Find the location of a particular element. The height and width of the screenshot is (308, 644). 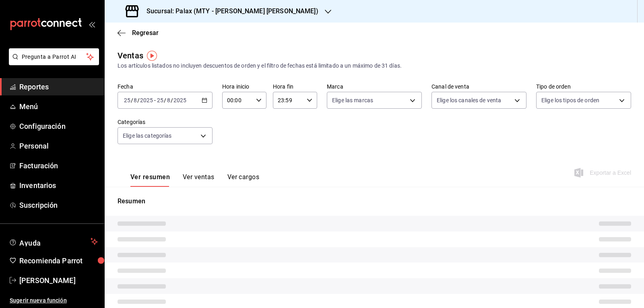

p: Resumen is located at coordinates (375, 201).